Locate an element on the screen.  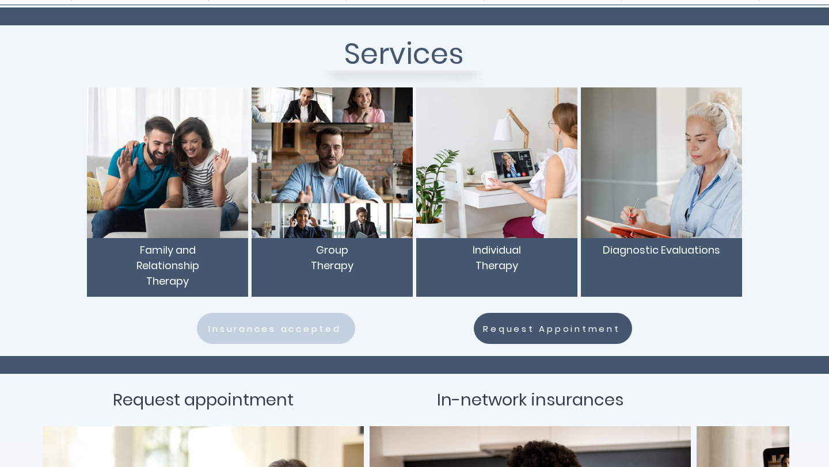
span: In-network insurances is located at coordinates (530, 400).